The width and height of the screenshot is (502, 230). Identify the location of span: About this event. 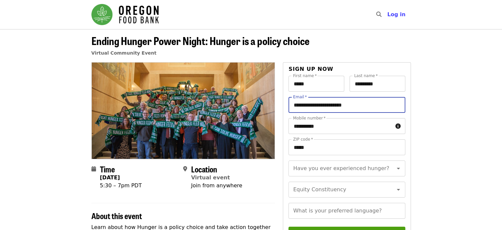
(117, 215).